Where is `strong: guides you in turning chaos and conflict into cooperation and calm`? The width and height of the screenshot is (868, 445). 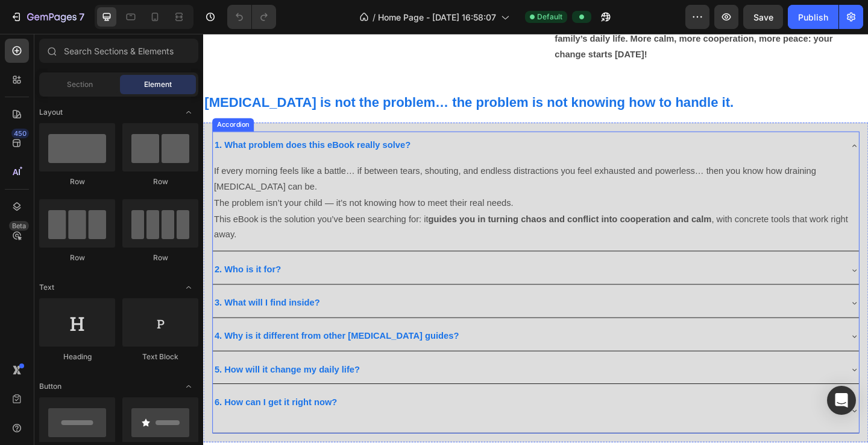 strong: guides you in turning chaos and conflict into cooperation and calm is located at coordinates (399, 201).